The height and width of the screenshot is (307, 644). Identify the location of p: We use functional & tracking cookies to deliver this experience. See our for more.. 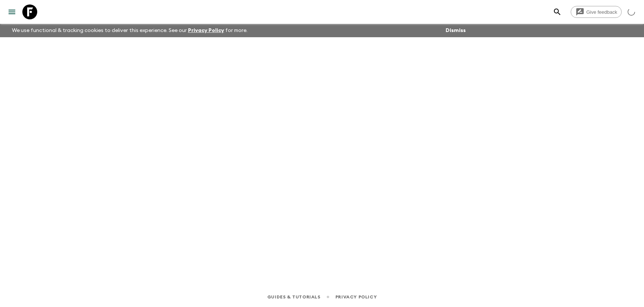
(130, 31).